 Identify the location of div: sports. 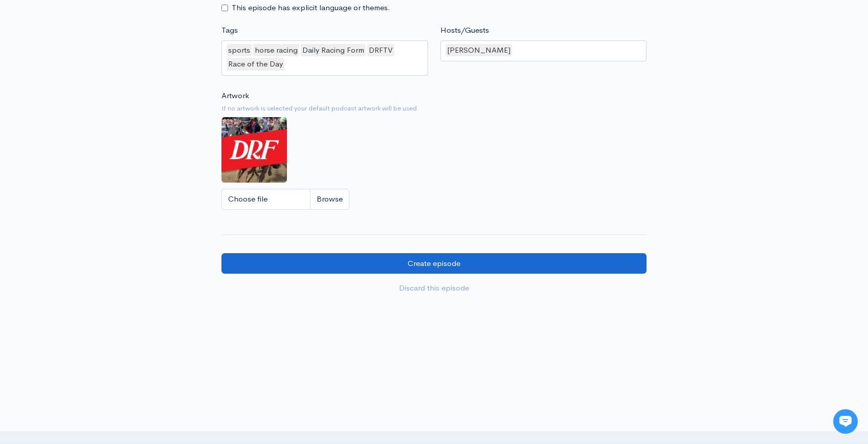
(239, 50).